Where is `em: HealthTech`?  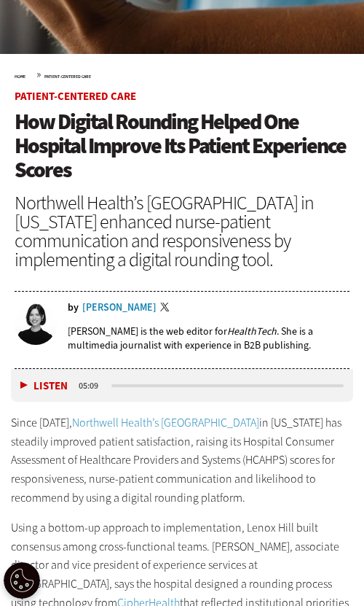 em: HealthTech is located at coordinates (252, 331).